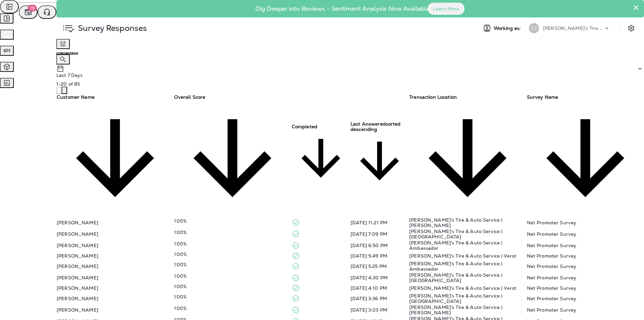  What do you see at coordinates (349, 84) in the screenshot?
I see `div: 1 - 20 of 85` at bounding box center [349, 84].